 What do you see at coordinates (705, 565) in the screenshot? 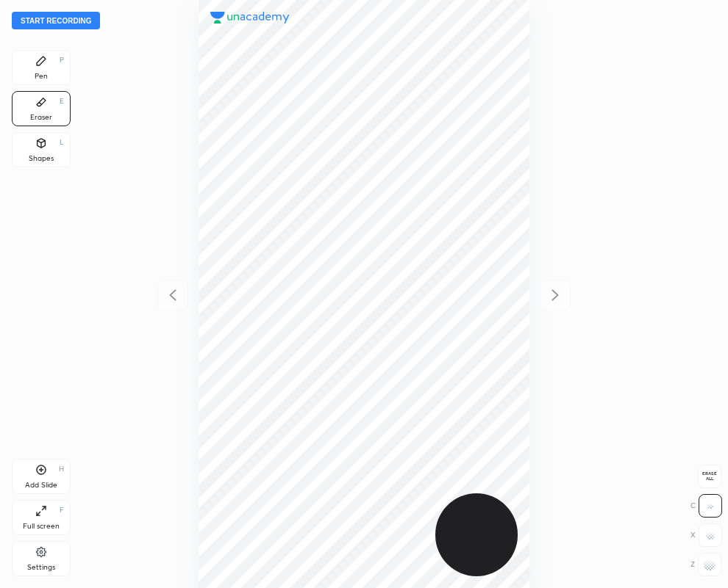
I see `div: Z` at bounding box center [705, 565].